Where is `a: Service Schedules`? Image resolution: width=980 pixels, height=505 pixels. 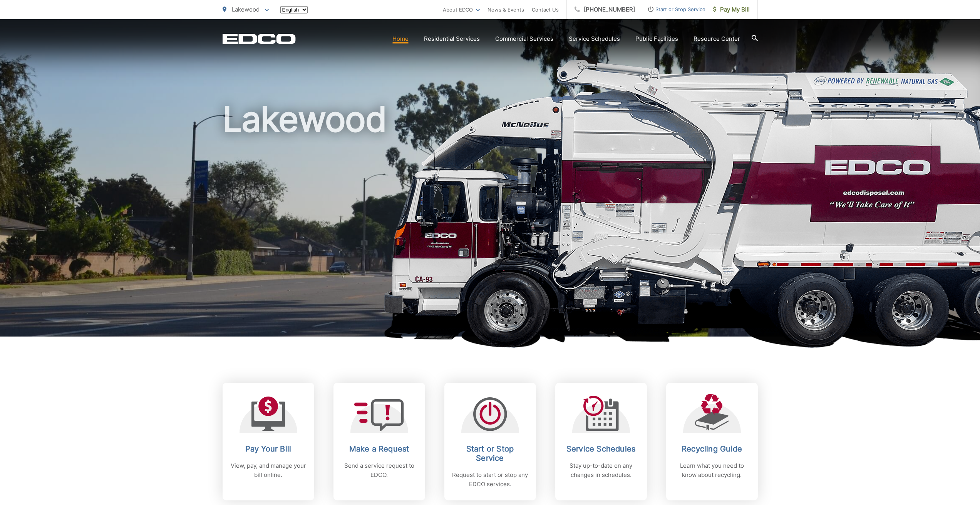
a: Service Schedules is located at coordinates (594, 39).